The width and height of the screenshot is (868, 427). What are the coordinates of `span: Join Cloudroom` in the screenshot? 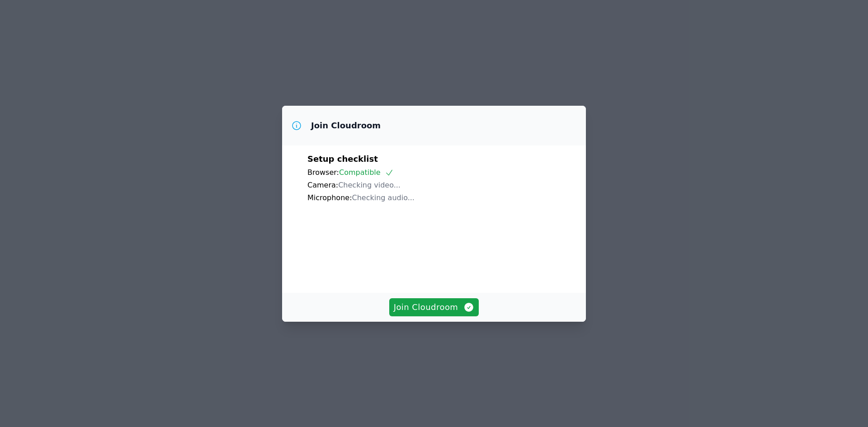 It's located at (434, 307).